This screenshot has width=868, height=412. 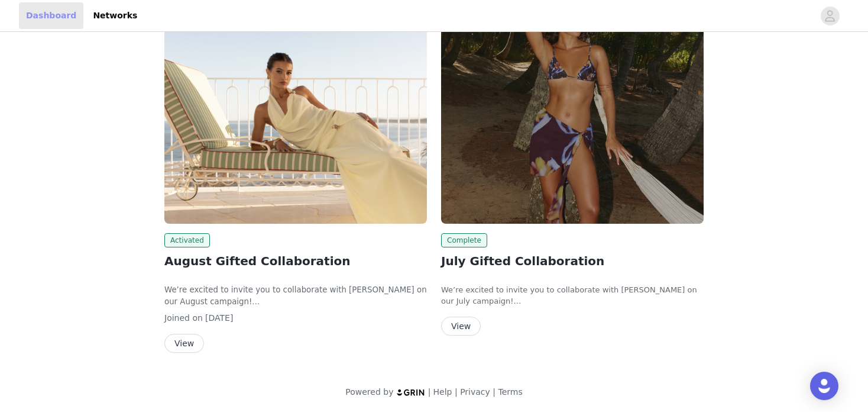 I want to click on span: Powered by, so click(x=369, y=392).